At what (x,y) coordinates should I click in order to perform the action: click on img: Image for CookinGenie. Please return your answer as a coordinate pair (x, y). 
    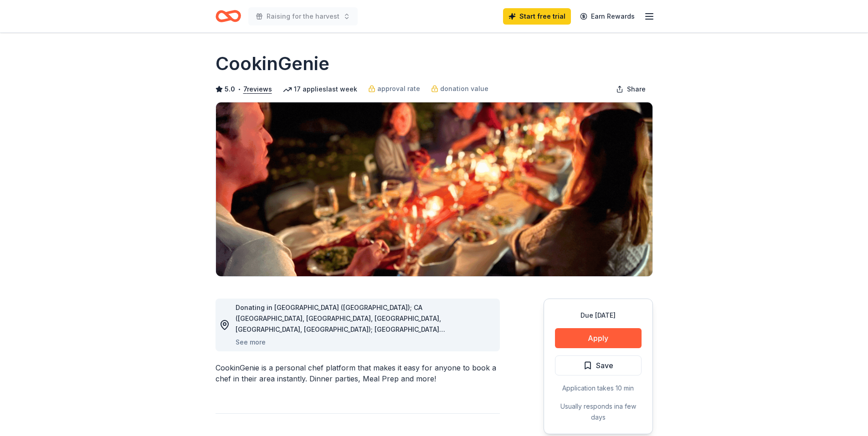
    Looking at the image, I should click on (434, 189).